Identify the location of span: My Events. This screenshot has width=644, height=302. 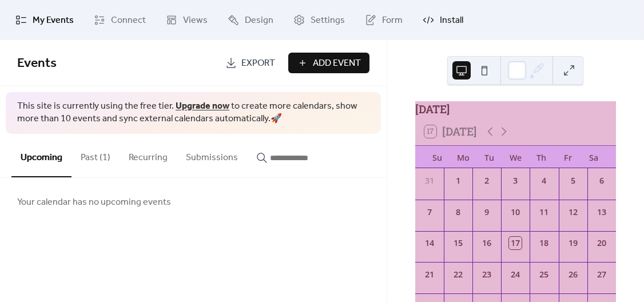
(54, 20).